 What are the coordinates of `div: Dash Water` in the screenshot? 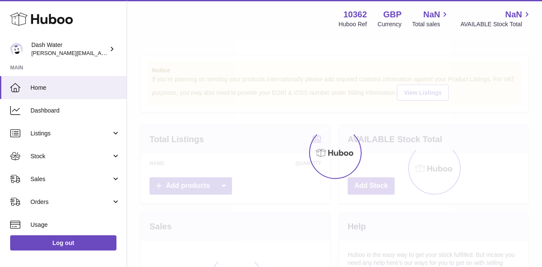 It's located at (69, 49).